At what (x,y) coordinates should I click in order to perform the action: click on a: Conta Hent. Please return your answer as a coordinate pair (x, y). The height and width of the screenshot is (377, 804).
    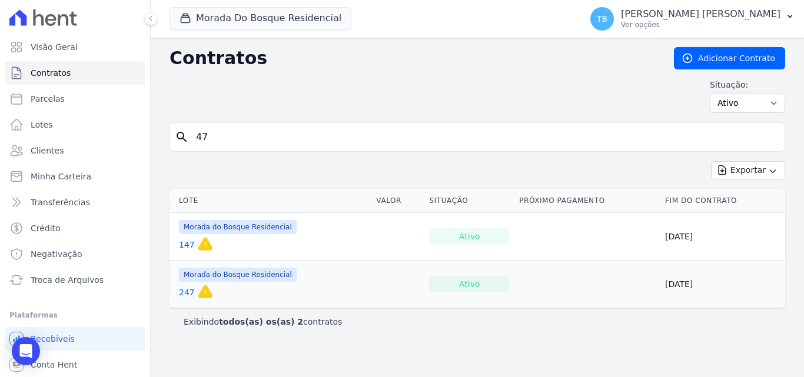
    Looking at the image, I should click on (75, 365).